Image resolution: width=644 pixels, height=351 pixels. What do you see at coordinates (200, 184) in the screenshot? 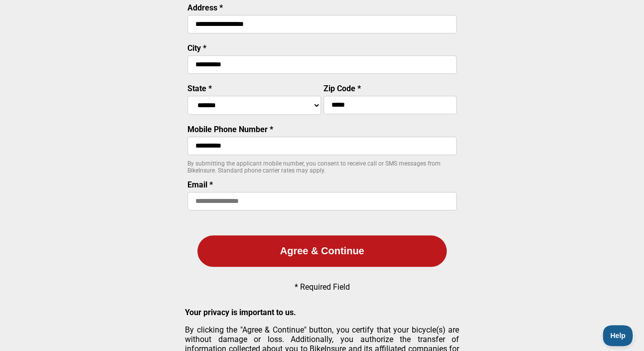
I see `label: Email *` at bounding box center [200, 184].